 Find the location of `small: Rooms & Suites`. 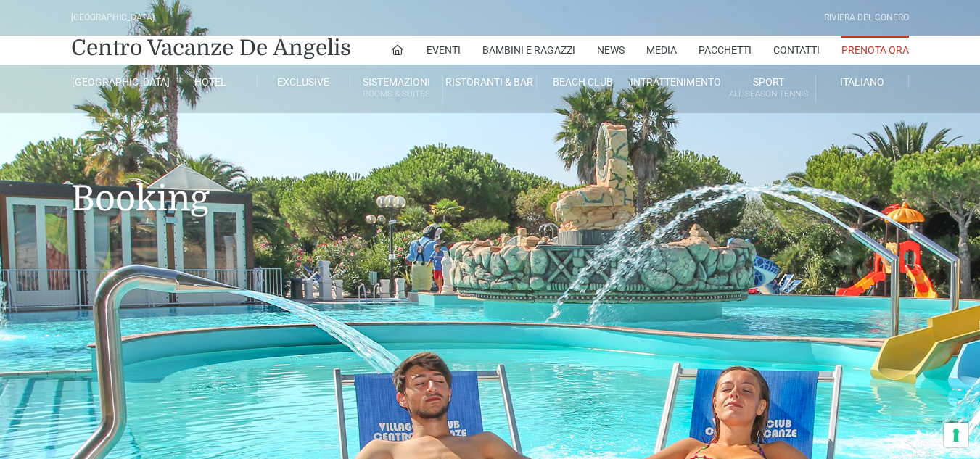

small: Rooms & Suites is located at coordinates (396, 93).